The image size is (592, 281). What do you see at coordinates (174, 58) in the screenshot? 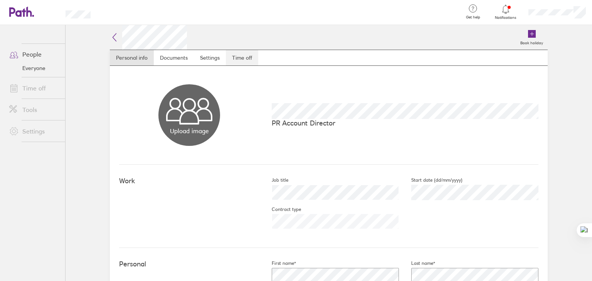
I see `a: Documents` at bounding box center [174, 58].